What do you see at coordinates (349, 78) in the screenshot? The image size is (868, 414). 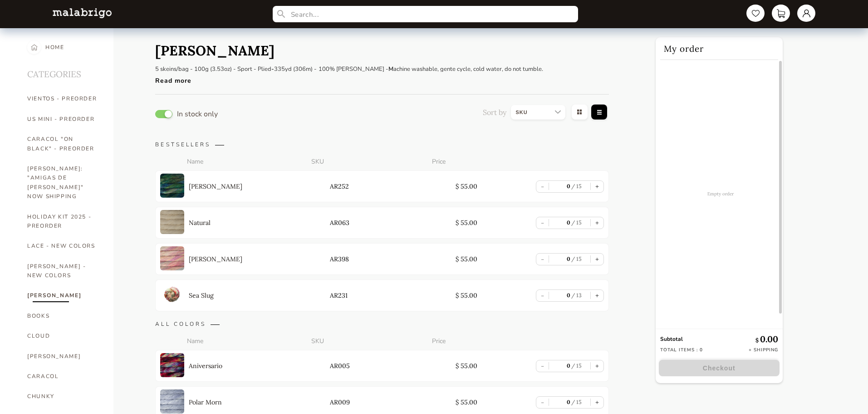 I see `div: Read more` at bounding box center [349, 78].